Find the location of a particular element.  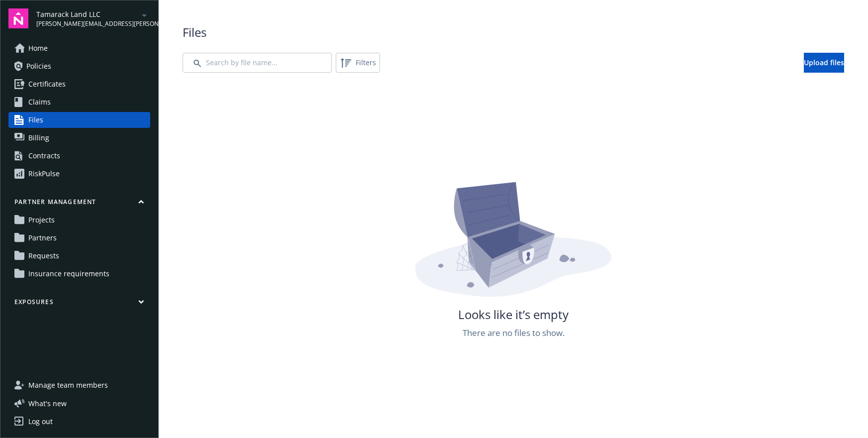

span: Projects is located at coordinates (41, 220).